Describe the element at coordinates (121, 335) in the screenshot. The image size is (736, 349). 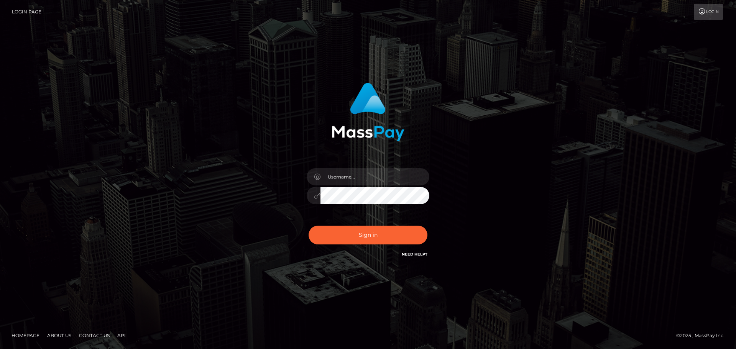
I see `a: API` at that location.